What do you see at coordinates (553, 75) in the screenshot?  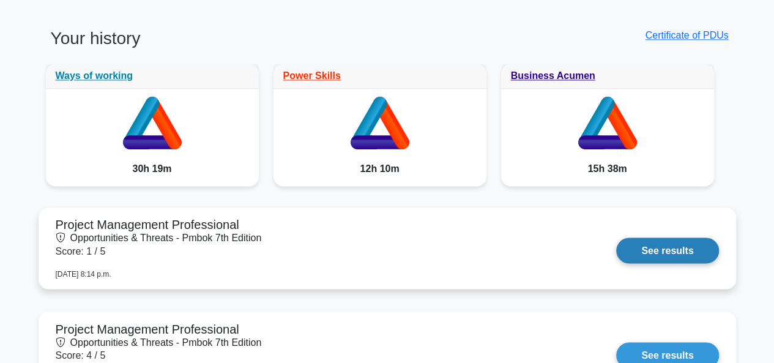 I see `a: Business Acumen` at bounding box center [553, 75].